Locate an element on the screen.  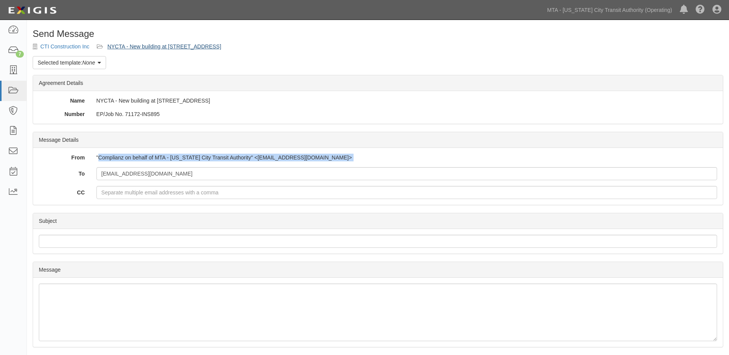
label: CC is located at coordinates (62, 191).